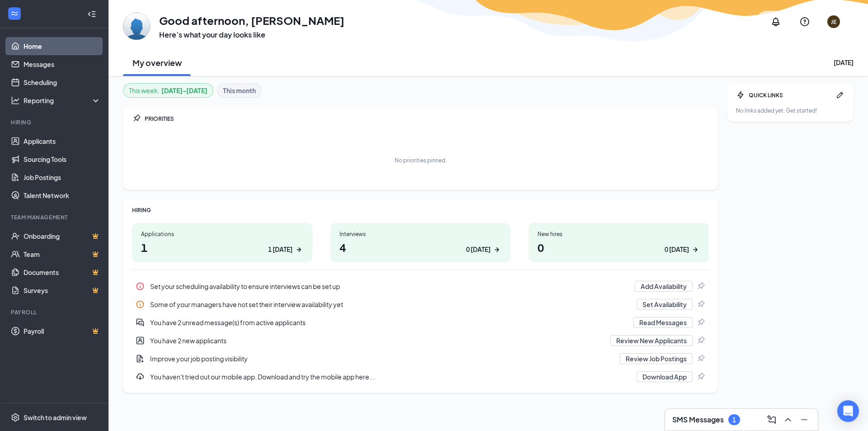 This screenshot has height=431, width=868. I want to click on svg: Notifications, so click(776, 22).